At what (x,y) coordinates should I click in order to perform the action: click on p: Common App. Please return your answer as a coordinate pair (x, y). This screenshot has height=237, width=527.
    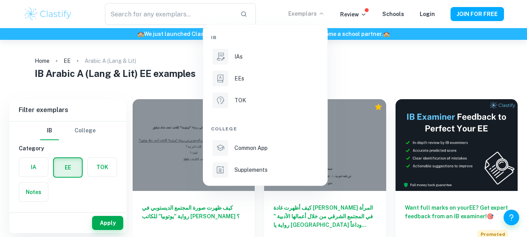
    Looking at the image, I should click on (251, 148).